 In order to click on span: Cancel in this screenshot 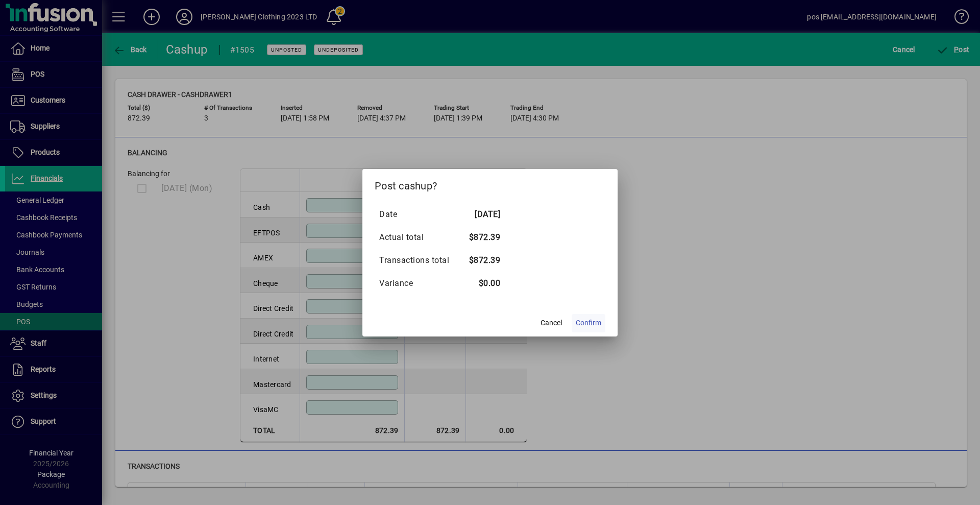, I will do `click(552, 323)`.